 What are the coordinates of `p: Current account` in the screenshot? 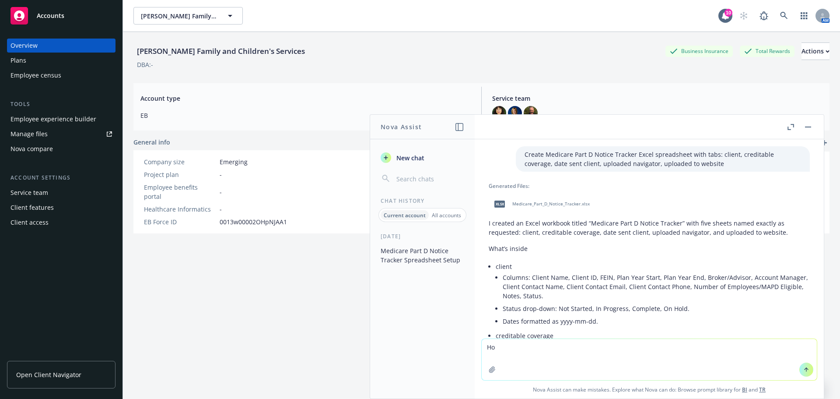 It's located at (405, 215).